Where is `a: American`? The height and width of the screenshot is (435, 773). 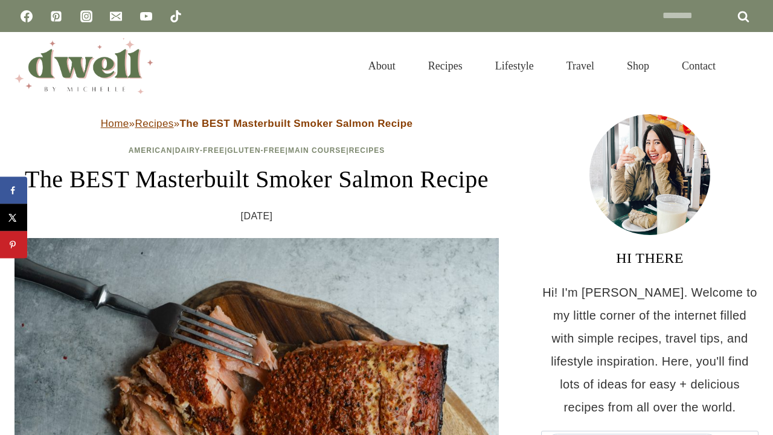
a: American is located at coordinates (150, 150).